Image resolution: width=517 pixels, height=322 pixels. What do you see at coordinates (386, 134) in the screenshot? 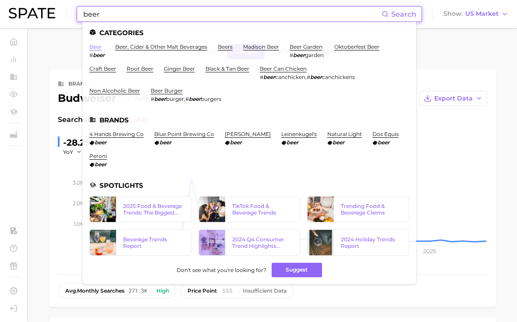
I see `a: dos equis` at bounding box center [386, 134].